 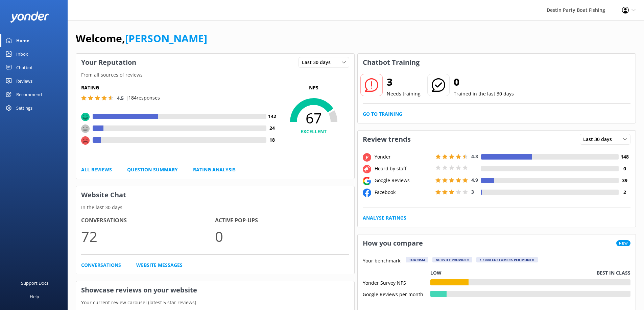 I want to click on p: | 184 responses, so click(x=143, y=98).